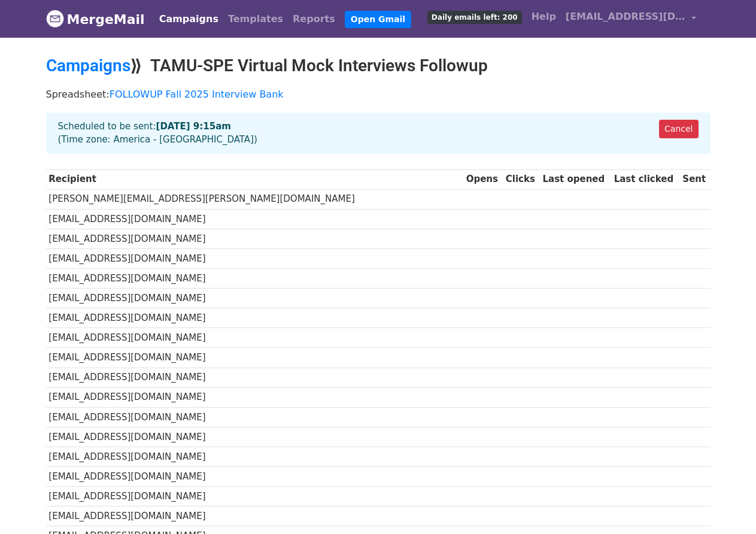 The width and height of the screenshot is (756, 534). I want to click on th: Clicks, so click(522, 179).